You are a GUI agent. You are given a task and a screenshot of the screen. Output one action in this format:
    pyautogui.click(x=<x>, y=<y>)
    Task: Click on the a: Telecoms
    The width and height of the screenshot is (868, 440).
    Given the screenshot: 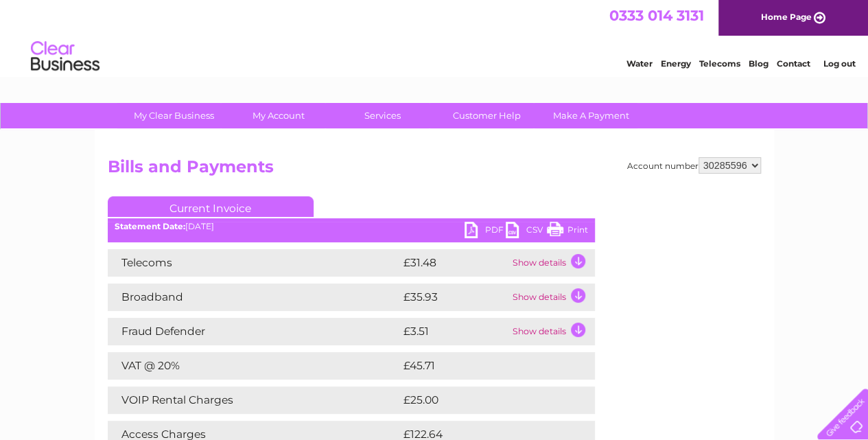 What is the action you would take?
    pyautogui.click(x=720, y=63)
    